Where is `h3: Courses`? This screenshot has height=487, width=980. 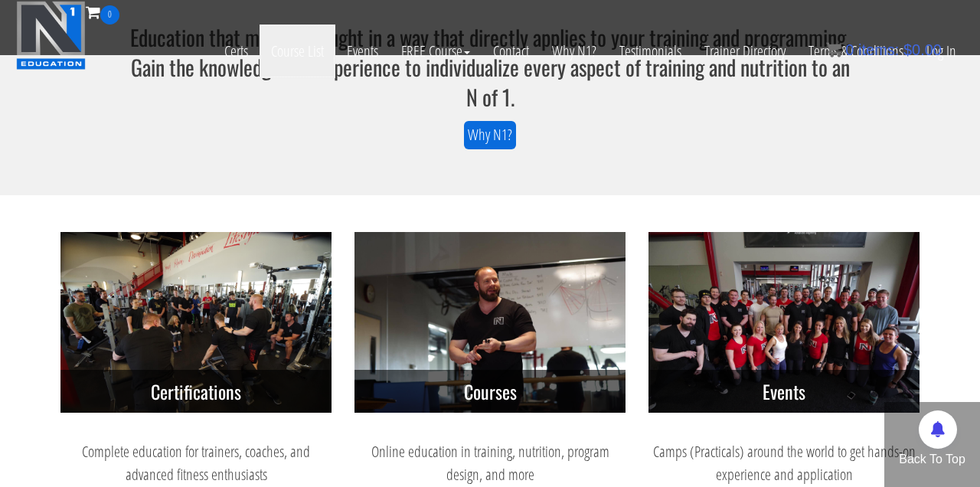
h3: Courses is located at coordinates (490, 391).